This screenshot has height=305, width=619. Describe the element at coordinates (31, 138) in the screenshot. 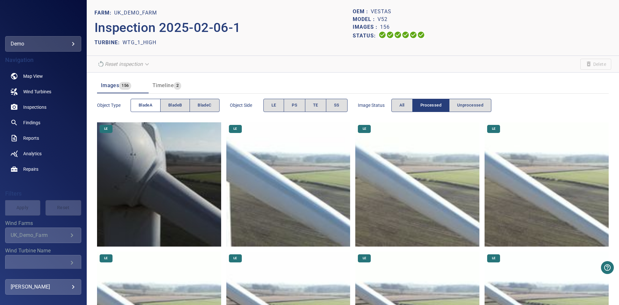

I see `span: Reports` at that location.